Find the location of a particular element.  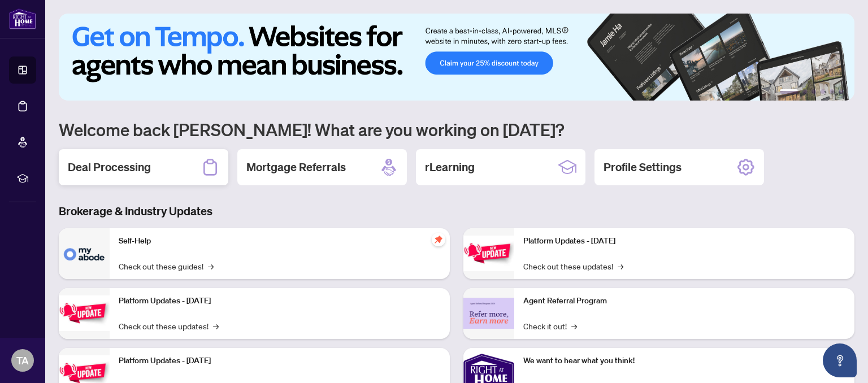

h2: Profile Settings is located at coordinates (642, 167).